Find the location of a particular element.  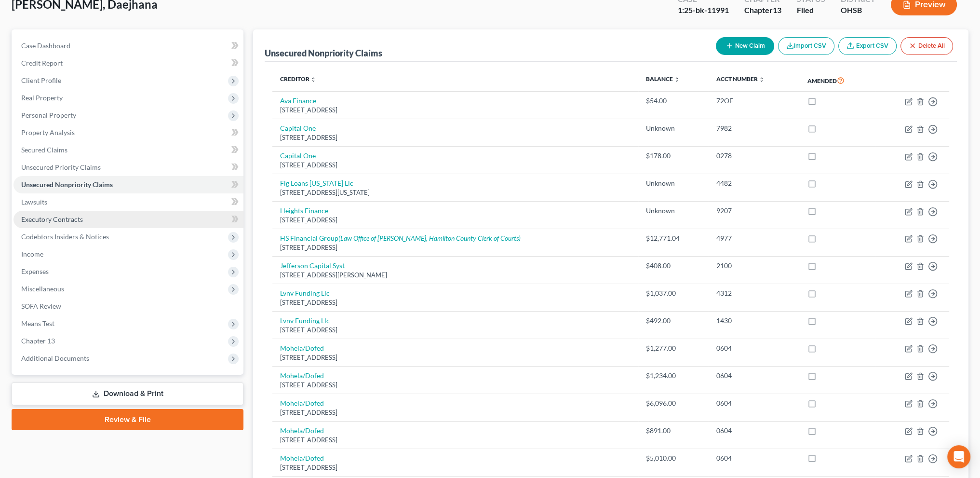

a: Acct Number unfold_more is located at coordinates (741, 79).